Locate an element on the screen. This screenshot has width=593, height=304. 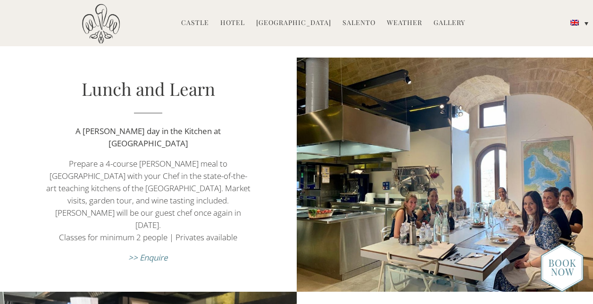
a: Hotel is located at coordinates (232, 23).